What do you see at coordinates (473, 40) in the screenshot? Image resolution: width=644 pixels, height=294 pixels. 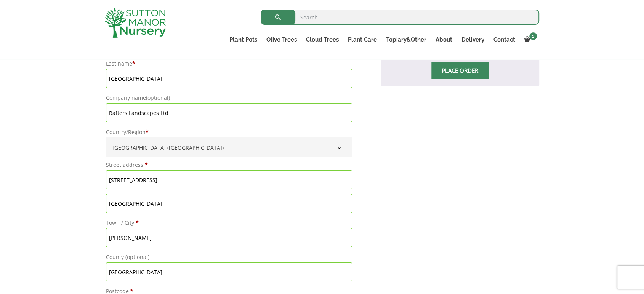 I see `a: Delivery` at bounding box center [473, 40].